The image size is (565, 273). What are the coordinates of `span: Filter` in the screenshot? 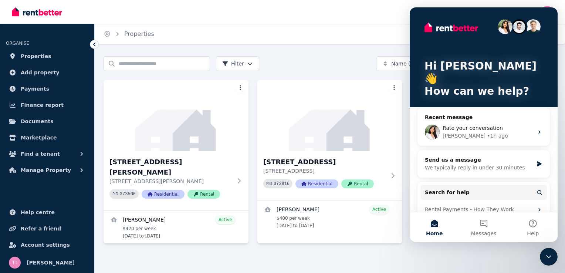 It's located at (233, 64).